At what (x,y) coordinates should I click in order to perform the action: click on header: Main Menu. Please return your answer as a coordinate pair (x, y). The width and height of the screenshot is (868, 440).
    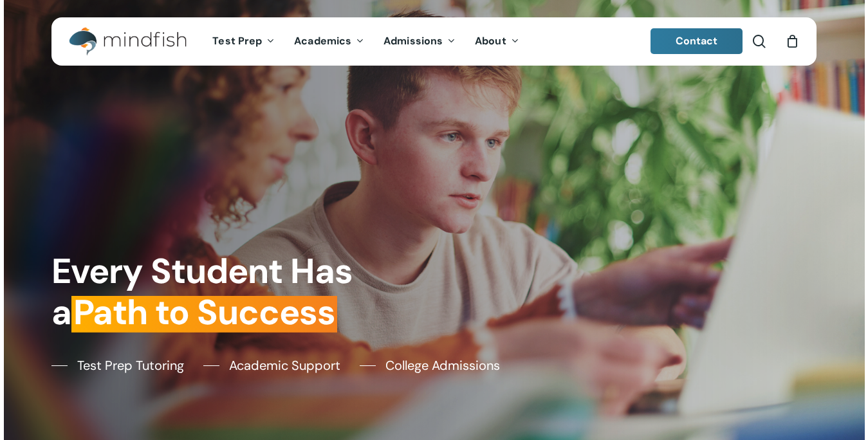
    Looking at the image, I should click on (434, 41).